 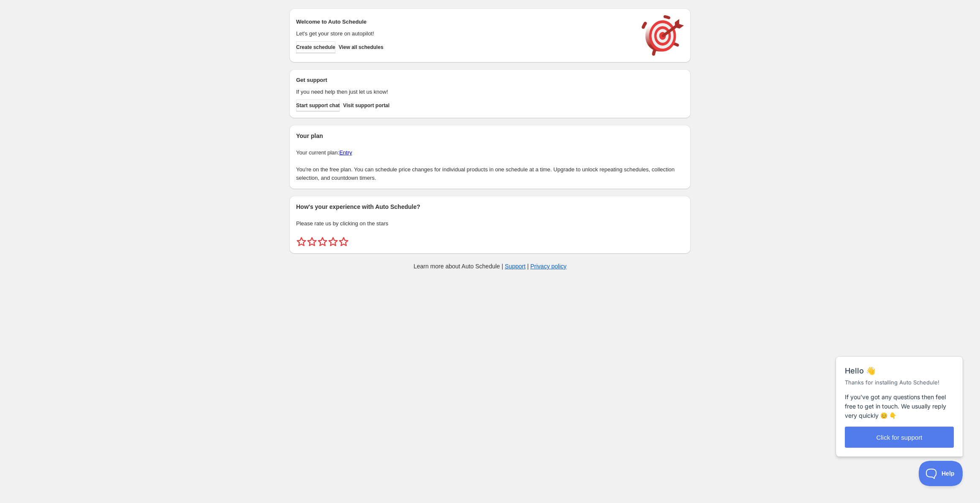 I want to click on p: Learn more about Auto Schedule | |, so click(x=490, y=266).